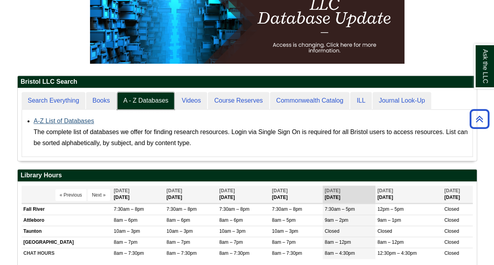 This screenshot has width=494, height=265. I want to click on span: 12:30pm – 4:30pm, so click(397, 253).